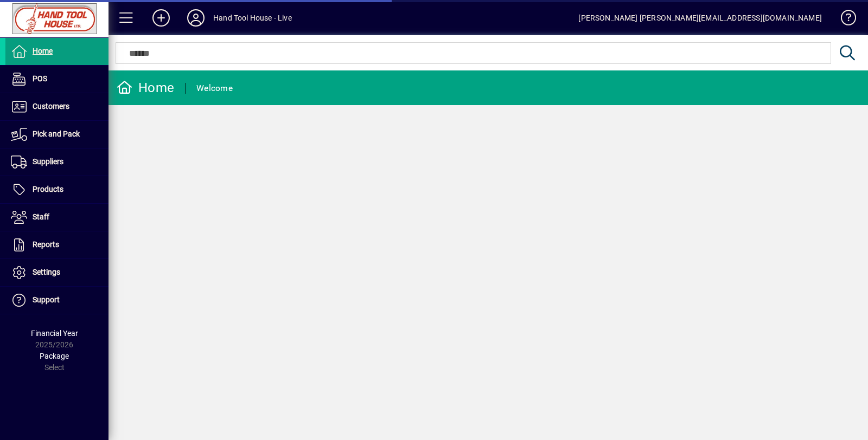 Image resolution: width=868 pixels, height=440 pixels. What do you see at coordinates (40, 78) in the screenshot?
I see `span: POS` at bounding box center [40, 78].